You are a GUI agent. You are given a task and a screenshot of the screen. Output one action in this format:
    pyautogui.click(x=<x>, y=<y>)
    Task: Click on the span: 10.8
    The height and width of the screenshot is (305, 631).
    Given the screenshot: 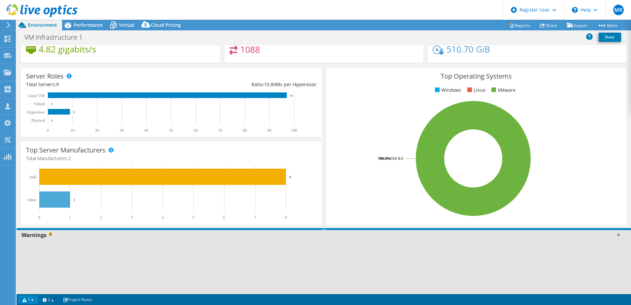 What is the action you would take?
    pyautogui.click(x=269, y=84)
    